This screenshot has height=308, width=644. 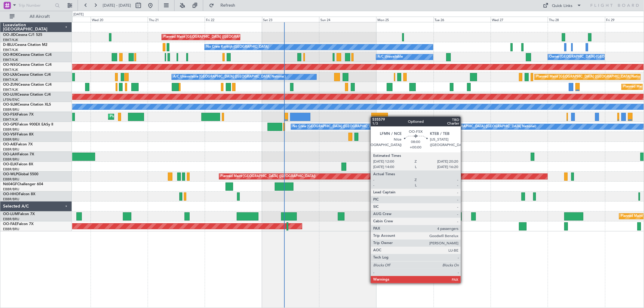 What do you see at coordinates (11, 214) in the screenshot?
I see `span: OO-LUM` at bounding box center [11, 214].